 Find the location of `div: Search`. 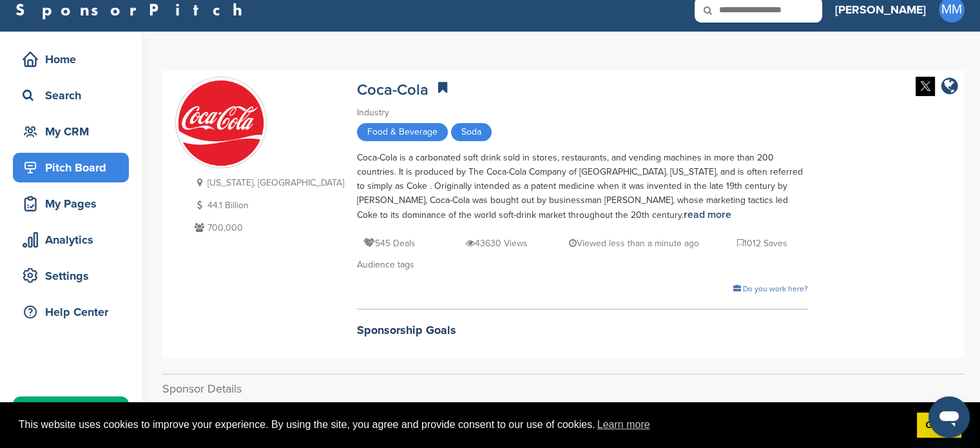

div: Search is located at coordinates (74, 96).